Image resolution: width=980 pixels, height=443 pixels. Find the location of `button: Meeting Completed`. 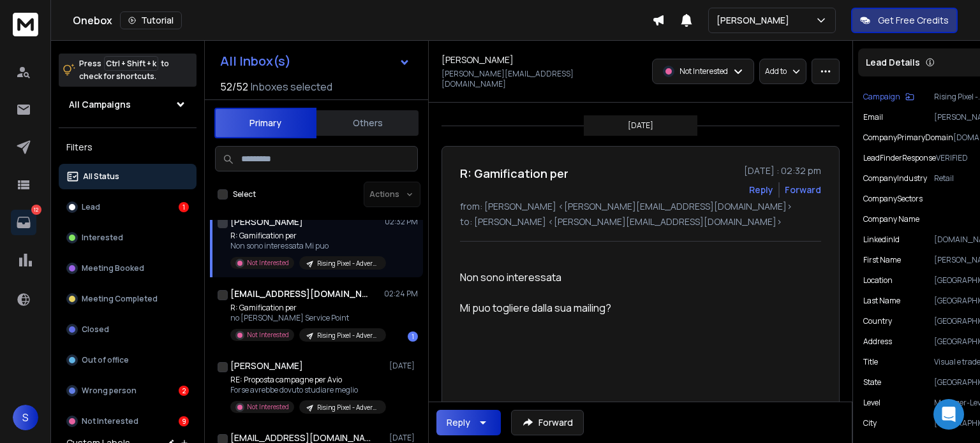

button: Meeting Completed is located at coordinates (127, 299).